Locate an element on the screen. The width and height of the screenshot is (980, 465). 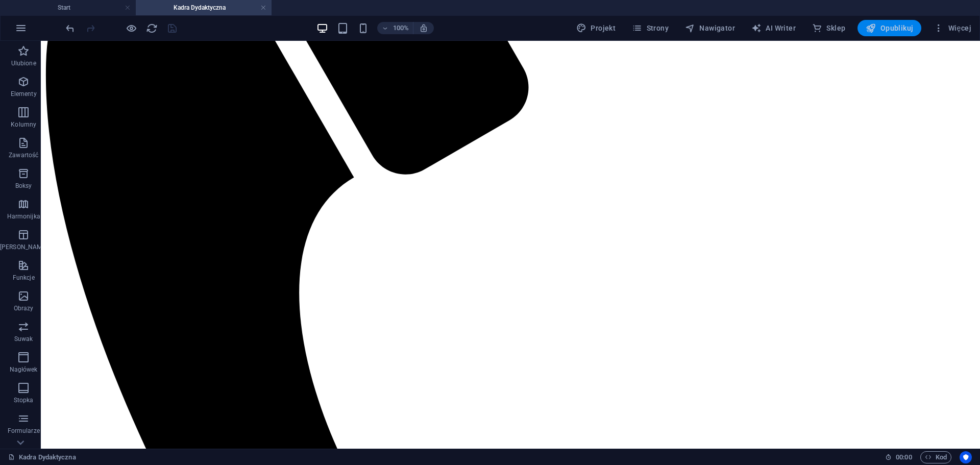
p: Stopka is located at coordinates (23, 400).